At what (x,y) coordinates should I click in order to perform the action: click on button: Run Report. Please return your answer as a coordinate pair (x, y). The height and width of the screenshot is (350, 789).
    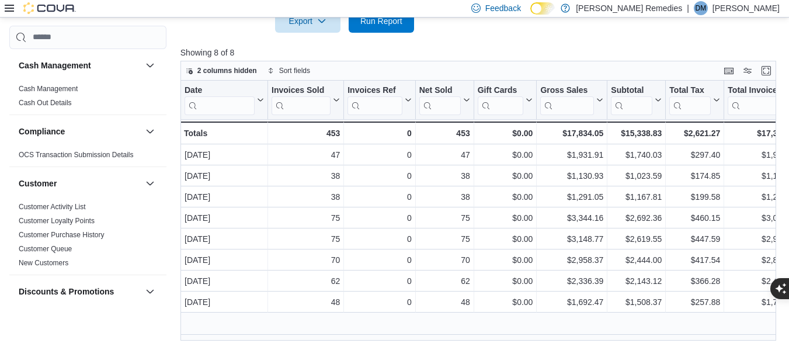
    Looking at the image, I should click on (381, 21).